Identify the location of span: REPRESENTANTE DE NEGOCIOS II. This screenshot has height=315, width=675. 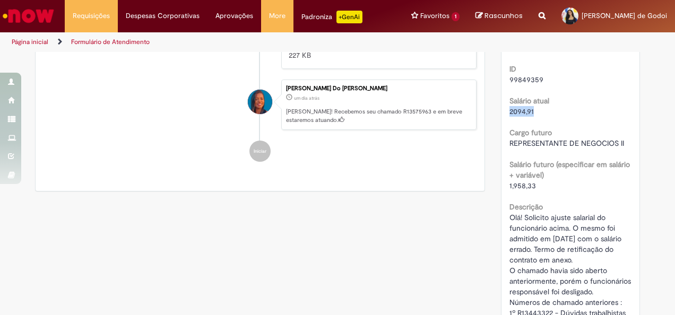
(567, 143).